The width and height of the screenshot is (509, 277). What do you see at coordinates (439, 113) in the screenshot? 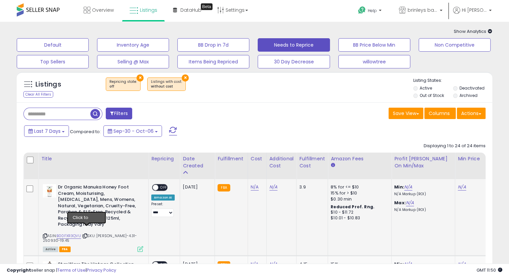
I see `span: Columns` at bounding box center [439, 113].